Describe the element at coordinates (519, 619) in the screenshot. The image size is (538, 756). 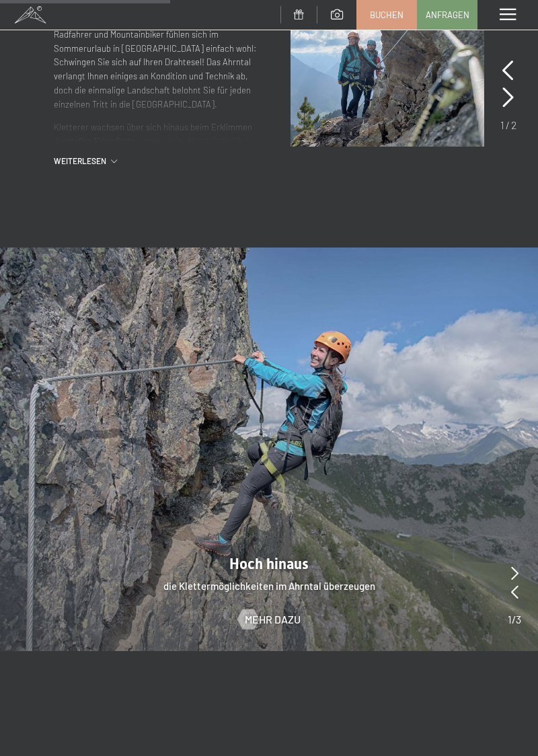
I see `span: 3` at that location.